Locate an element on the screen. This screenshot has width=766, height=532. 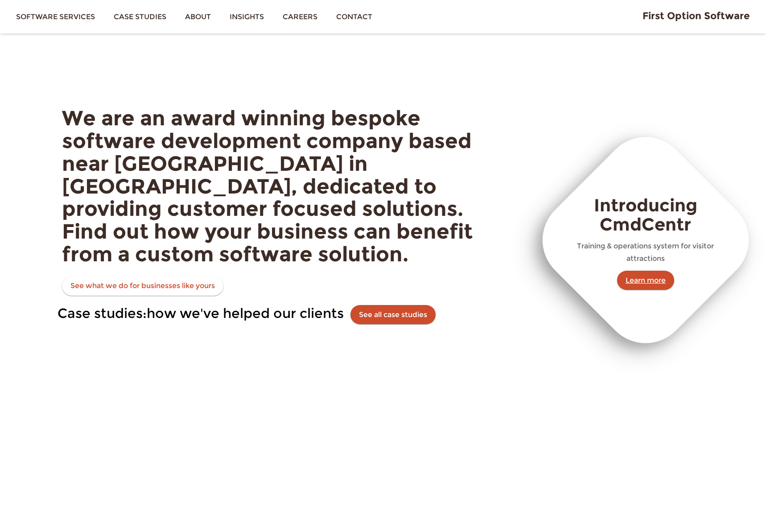
p: Training & operations system for visitor attractions is located at coordinates (646, 252).